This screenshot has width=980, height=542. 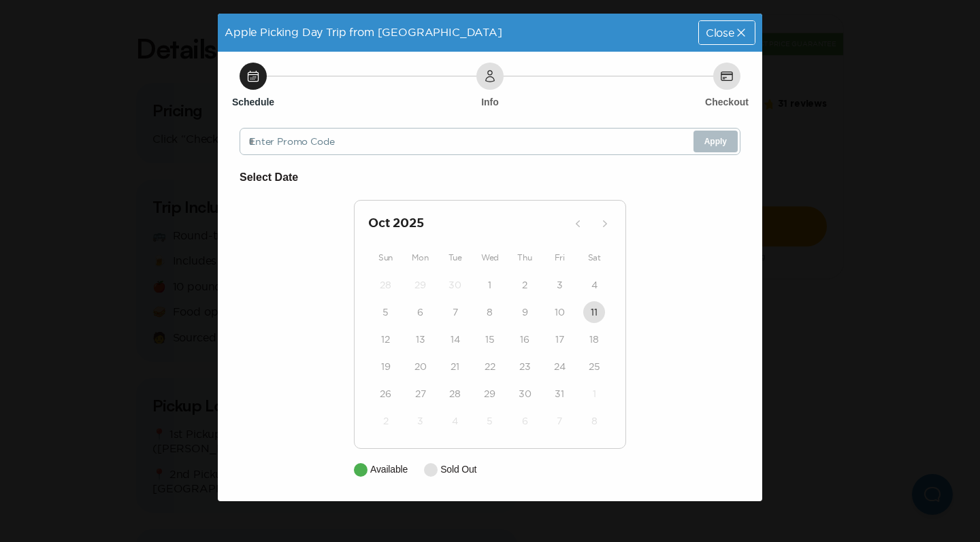 I want to click on h2: Oct 2025, so click(x=468, y=224).